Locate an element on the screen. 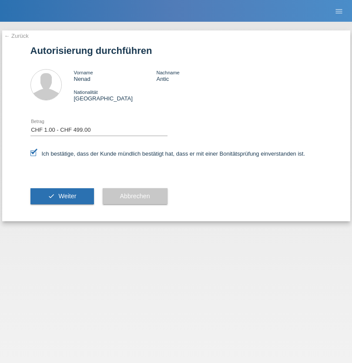 This screenshot has height=363, width=352. div: Antic is located at coordinates (197, 76).